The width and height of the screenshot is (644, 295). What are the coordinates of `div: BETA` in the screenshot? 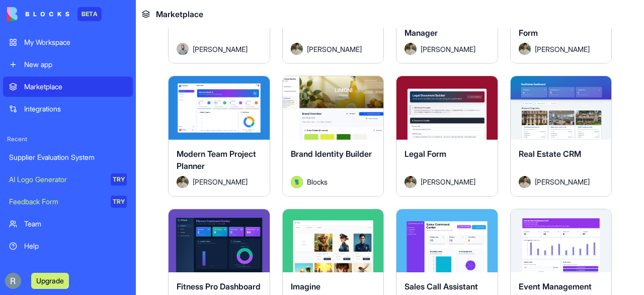 It's located at (89, 14).